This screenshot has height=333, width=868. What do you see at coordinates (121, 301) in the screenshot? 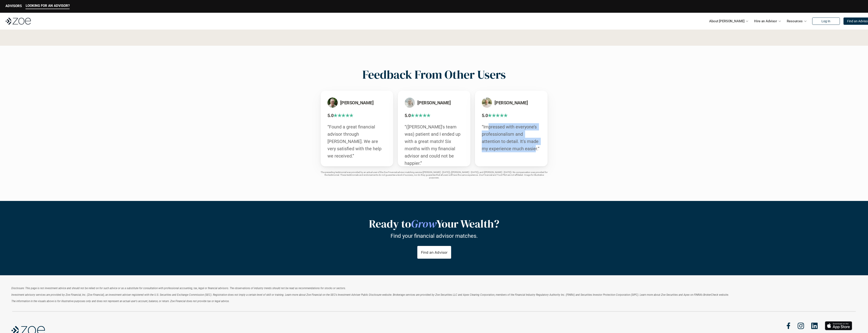
I see `em: The information in the visuals above is for illustrative purposes only and does not represent an ...` at bounding box center [121, 301].